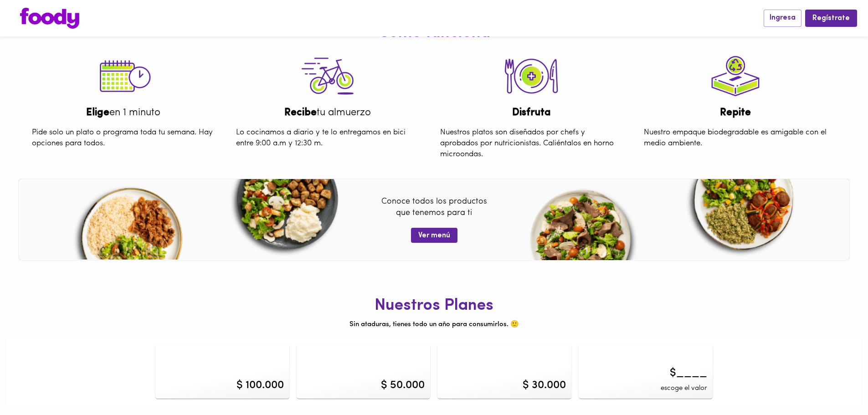 The height and width of the screenshot is (415, 868). What do you see at coordinates (434, 306) in the screenshot?
I see `h1: Nuestros Planes` at bounding box center [434, 306].